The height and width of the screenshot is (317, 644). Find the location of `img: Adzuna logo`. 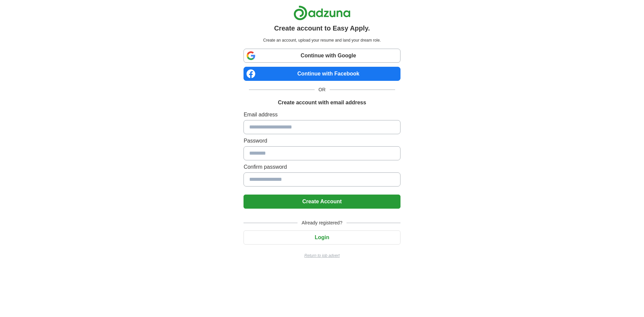

img: Adzuna logo is located at coordinates (322, 13).